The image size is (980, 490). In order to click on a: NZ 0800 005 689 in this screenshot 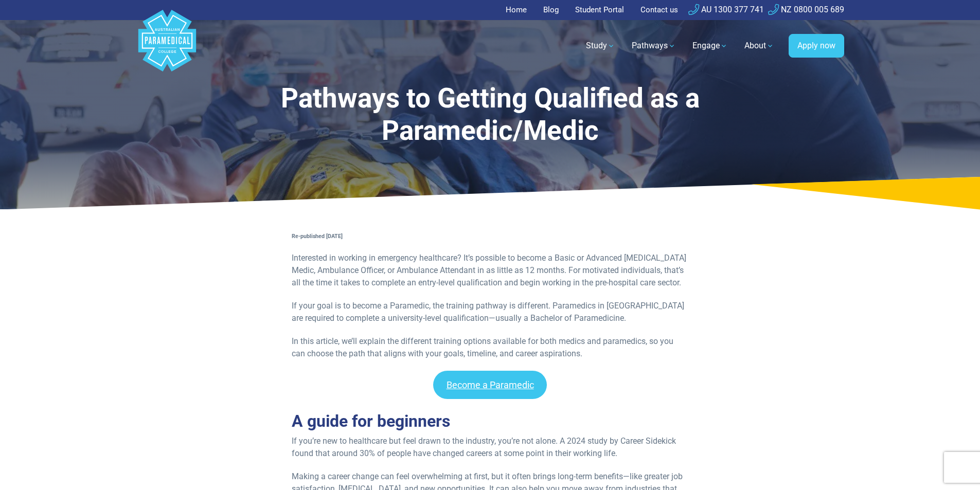, I will do `click(806, 10)`.